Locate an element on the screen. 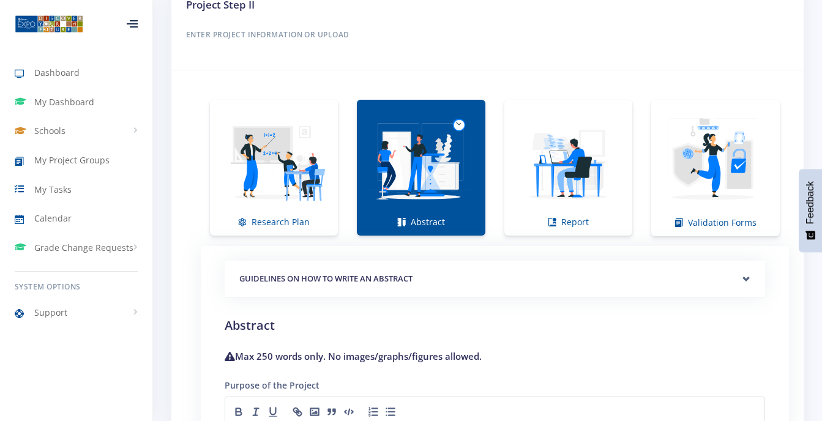  img: Report is located at coordinates (568, 161).